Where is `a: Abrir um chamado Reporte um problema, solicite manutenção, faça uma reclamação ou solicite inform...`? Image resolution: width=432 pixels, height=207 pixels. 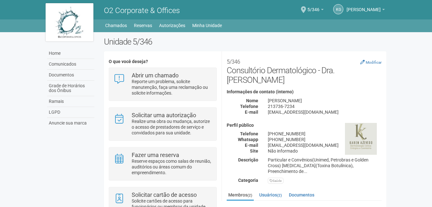 a: Abrir um chamado Reporte um problema, solicite manutenção, faça uma reclamação ou solicite inform... is located at coordinates (162, 84).